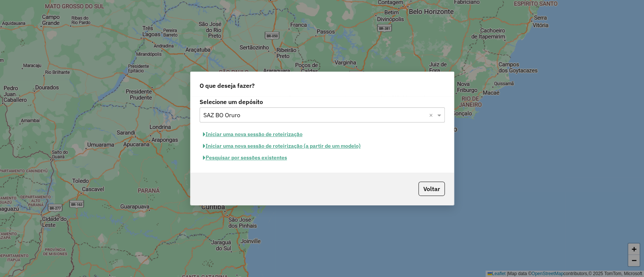 This screenshot has width=644, height=277. I want to click on button: Pesquisar por sessões existentes, so click(245, 158).